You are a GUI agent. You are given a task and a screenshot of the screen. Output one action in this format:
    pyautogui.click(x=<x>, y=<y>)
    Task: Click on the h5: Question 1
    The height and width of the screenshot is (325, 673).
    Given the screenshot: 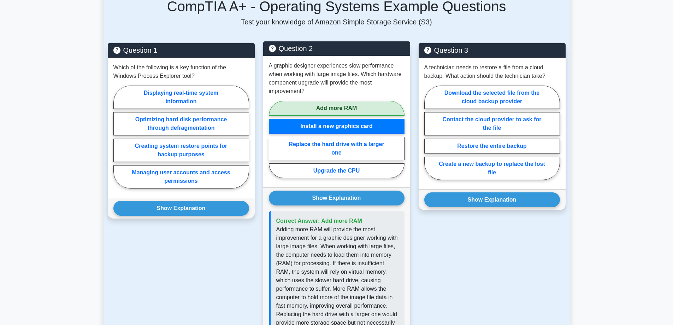 What is the action you would take?
    pyautogui.click(x=181, y=50)
    